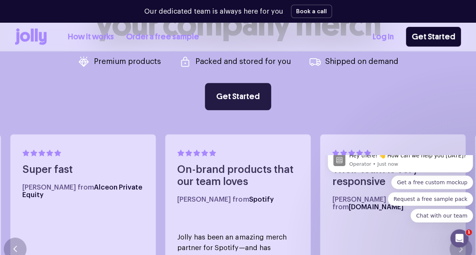 The image size is (476, 255). I want to click on div: Quick reply options, so click(76, 44).